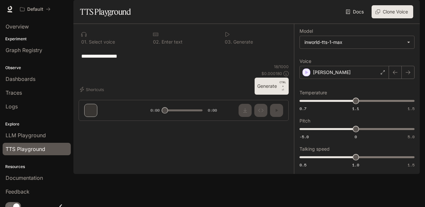  I want to click on p: 18 / 1000, so click(281, 67).